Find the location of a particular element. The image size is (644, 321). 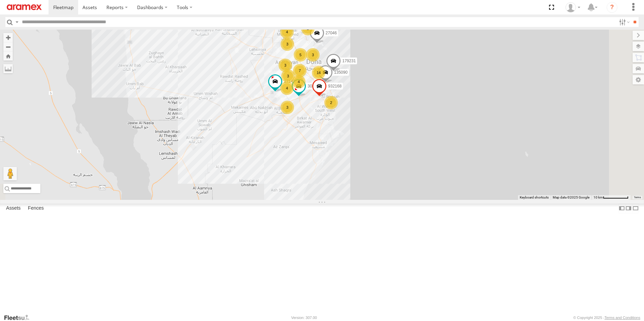

button: Keyboard shortcuts is located at coordinates (534, 197).